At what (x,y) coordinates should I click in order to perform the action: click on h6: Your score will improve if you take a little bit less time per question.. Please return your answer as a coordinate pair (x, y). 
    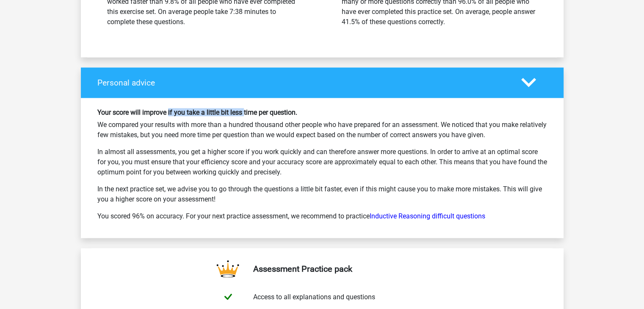
    Looking at the image, I should click on (322, 112).